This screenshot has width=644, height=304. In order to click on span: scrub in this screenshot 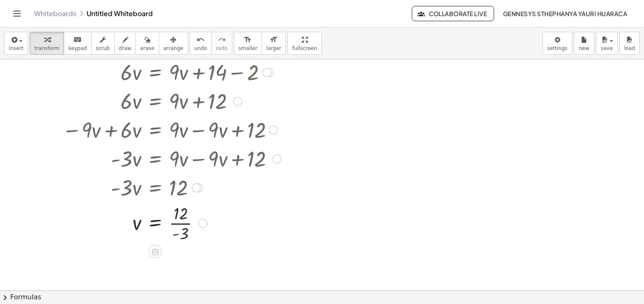, I will do `click(103, 48)`.